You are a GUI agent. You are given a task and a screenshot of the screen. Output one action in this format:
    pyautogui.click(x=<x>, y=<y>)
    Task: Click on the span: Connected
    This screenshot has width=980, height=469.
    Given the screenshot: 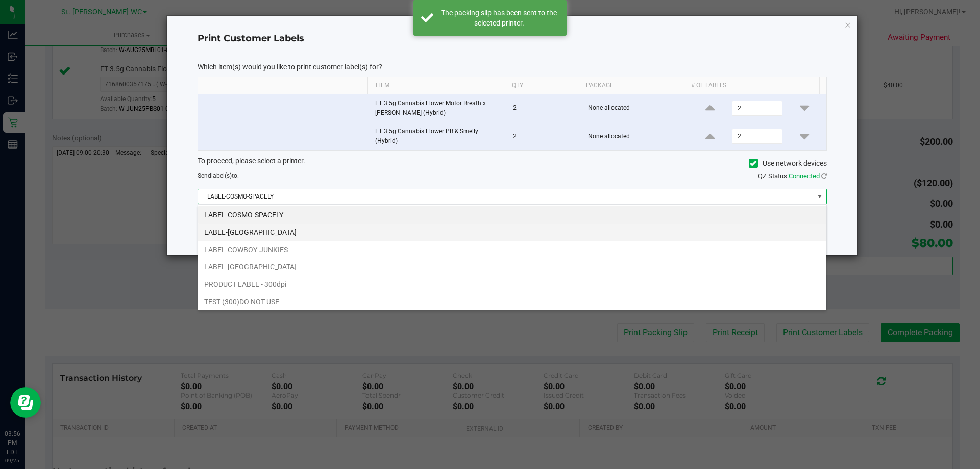 What is the action you would take?
    pyautogui.click(x=804, y=176)
    